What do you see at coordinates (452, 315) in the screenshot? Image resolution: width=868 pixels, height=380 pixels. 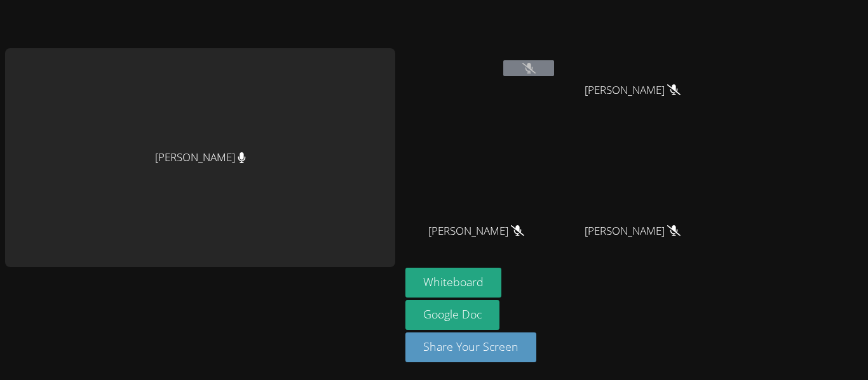 I see `a: Google Doc` at bounding box center [452, 315].